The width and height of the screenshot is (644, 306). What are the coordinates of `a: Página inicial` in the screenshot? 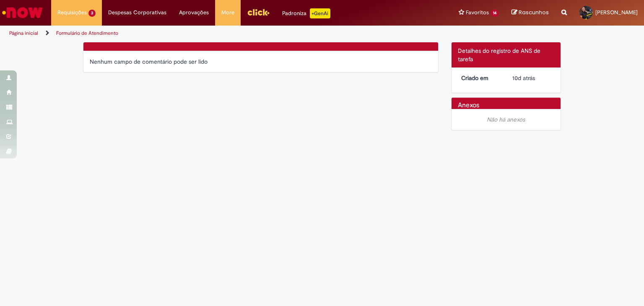 It's located at (23, 33).